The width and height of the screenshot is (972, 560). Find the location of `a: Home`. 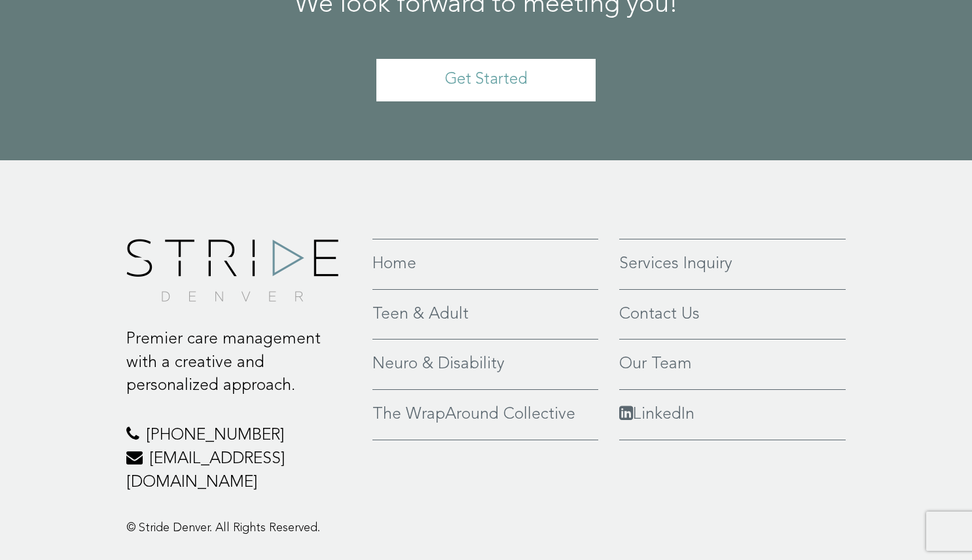

a: Home is located at coordinates (485, 264).